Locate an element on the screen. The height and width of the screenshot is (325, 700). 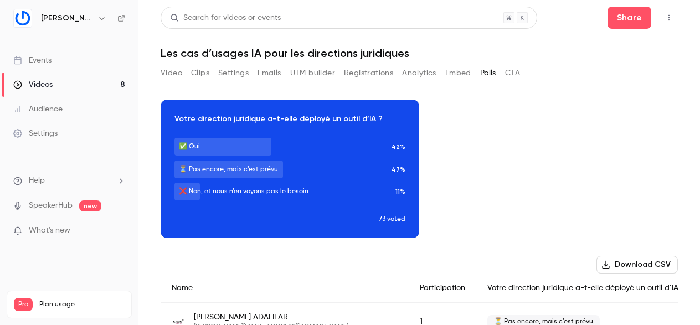
button: UTM builder is located at coordinates (312, 73).